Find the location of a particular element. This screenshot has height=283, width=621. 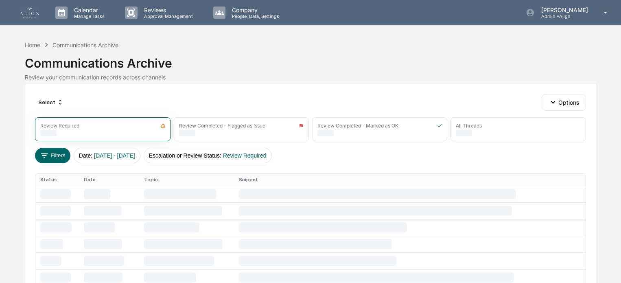

p: Approval Management is located at coordinates (167, 16).